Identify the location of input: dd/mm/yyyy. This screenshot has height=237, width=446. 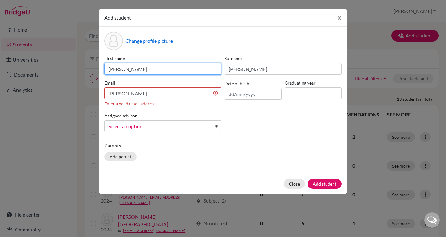
(253, 94).